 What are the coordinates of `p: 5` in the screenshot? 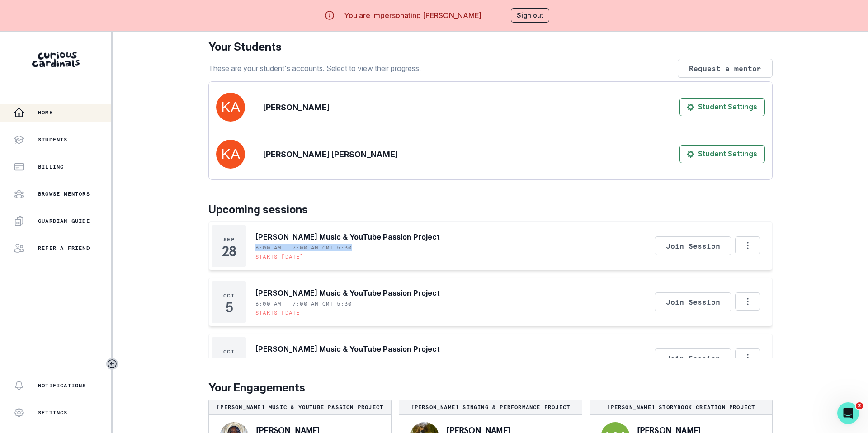 It's located at (229, 307).